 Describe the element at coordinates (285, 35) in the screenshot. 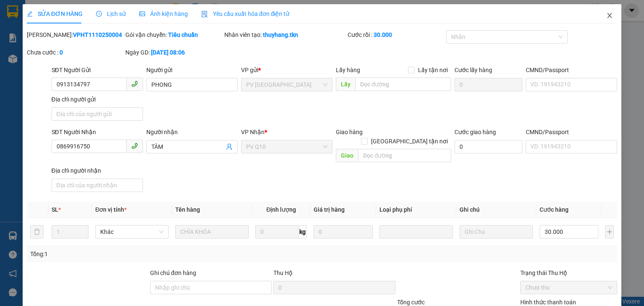

I see `div: Nhân viên tạo:` at that location.